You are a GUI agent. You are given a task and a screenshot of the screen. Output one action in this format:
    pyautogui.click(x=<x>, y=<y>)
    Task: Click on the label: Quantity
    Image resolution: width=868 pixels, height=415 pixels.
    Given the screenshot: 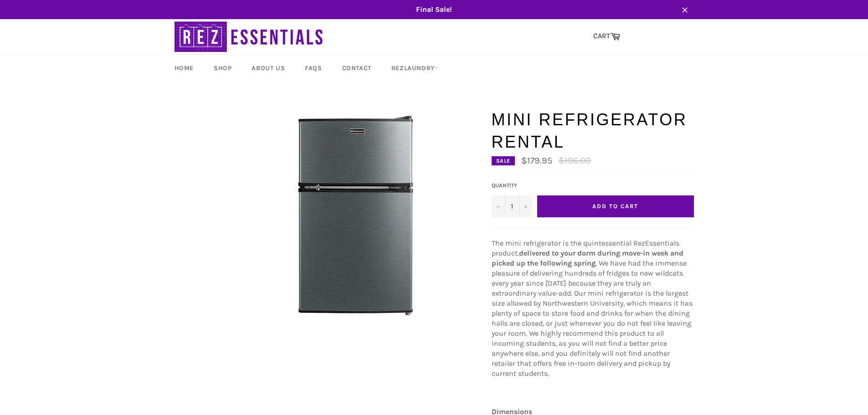 What is the action you would take?
    pyautogui.click(x=512, y=186)
    